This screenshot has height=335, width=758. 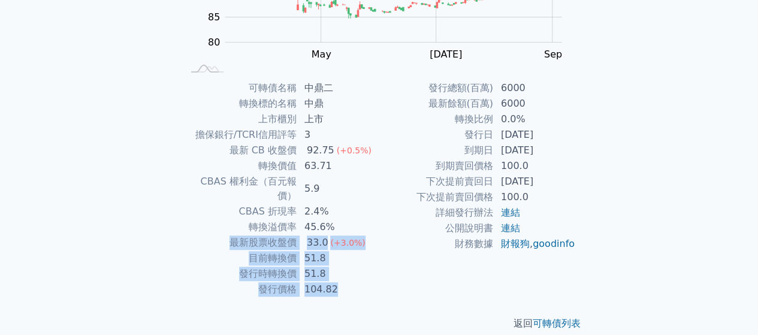 What do you see at coordinates (240, 227) in the screenshot?
I see `td: 轉換溢價率` at bounding box center [240, 227].